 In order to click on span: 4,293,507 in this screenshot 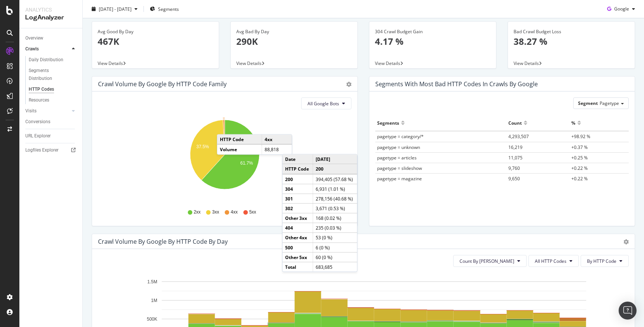, I will do `click(518, 136)`.